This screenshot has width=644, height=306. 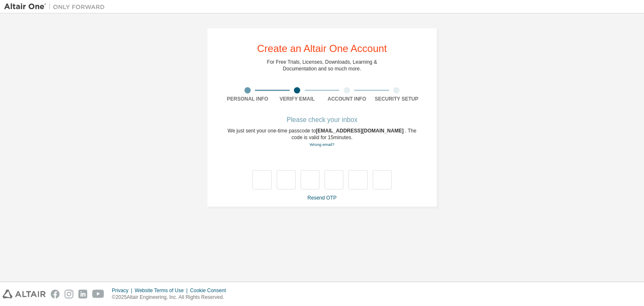 What do you see at coordinates (297, 99) in the screenshot?
I see `div: Verify Email` at bounding box center [297, 99].